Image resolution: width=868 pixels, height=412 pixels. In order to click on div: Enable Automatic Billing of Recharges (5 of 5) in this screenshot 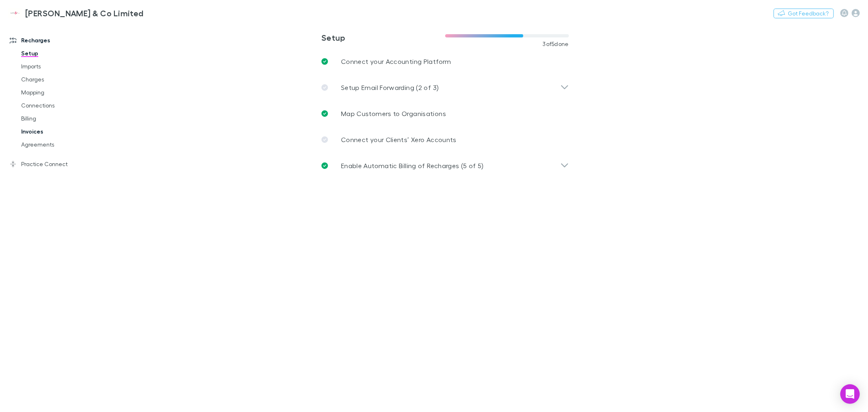, I will do `click(445, 166)`.